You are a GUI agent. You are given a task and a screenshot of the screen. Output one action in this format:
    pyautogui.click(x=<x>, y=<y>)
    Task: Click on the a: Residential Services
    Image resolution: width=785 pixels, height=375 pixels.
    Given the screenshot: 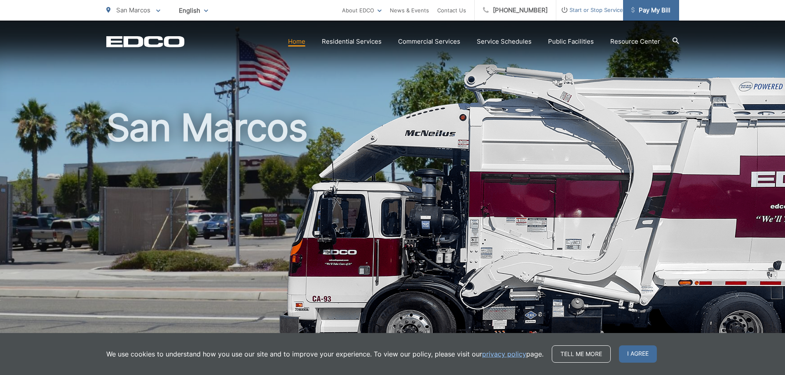 What is the action you would take?
    pyautogui.click(x=351, y=42)
    